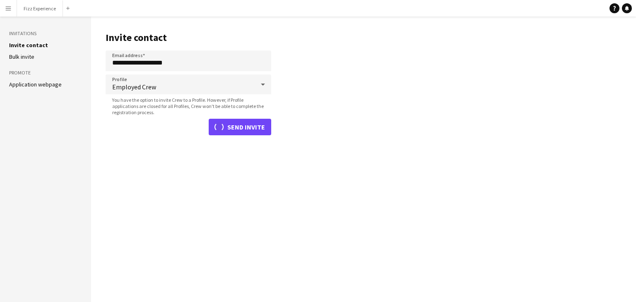  Describe the element at coordinates (40, 8) in the screenshot. I see `button: Fizz Experience` at that location.